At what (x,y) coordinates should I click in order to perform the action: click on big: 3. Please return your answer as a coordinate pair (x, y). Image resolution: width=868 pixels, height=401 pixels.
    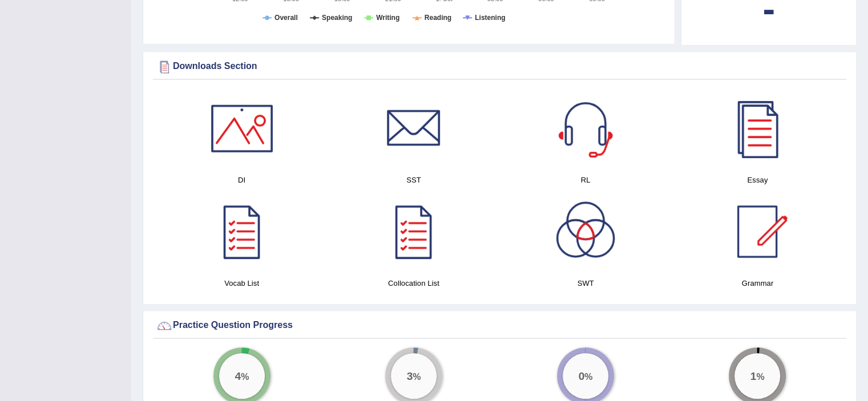
    Looking at the image, I should click on (409, 376).